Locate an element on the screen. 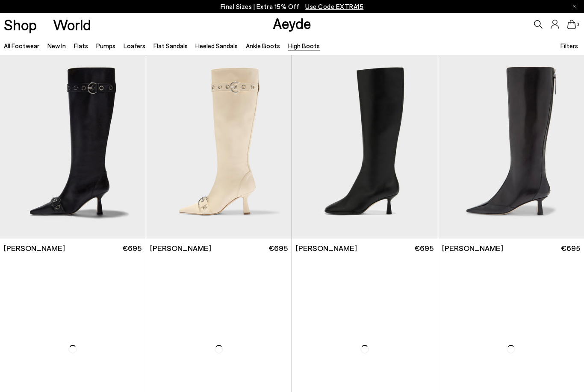 The image size is (584, 392). a: Flat Sandals is located at coordinates (170, 46).